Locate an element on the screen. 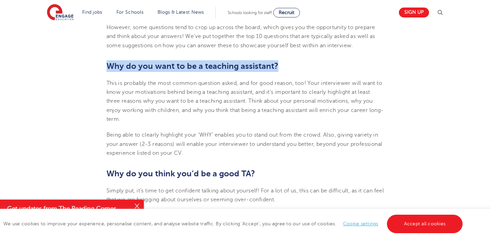 Image resolution: width=491 pixels, height=239 pixels. span: Recruit is located at coordinates (287, 12).